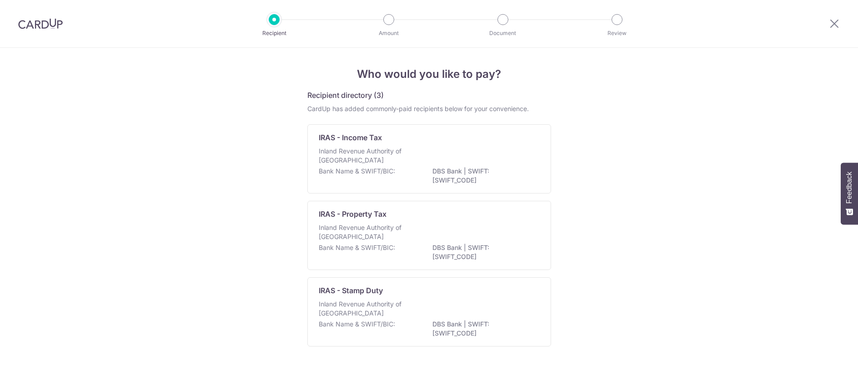 This screenshot has width=858, height=387. I want to click on p: Recipient, so click(274, 33).